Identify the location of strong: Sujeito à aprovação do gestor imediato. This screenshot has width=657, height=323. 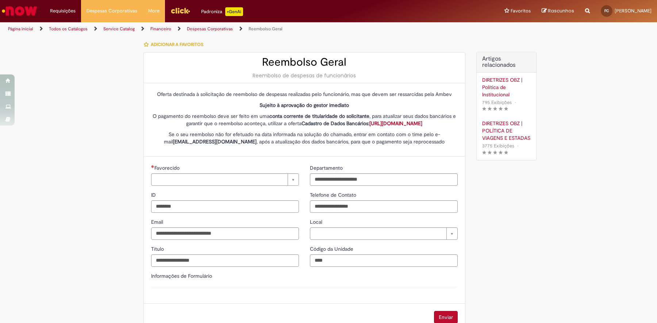
(304, 105).